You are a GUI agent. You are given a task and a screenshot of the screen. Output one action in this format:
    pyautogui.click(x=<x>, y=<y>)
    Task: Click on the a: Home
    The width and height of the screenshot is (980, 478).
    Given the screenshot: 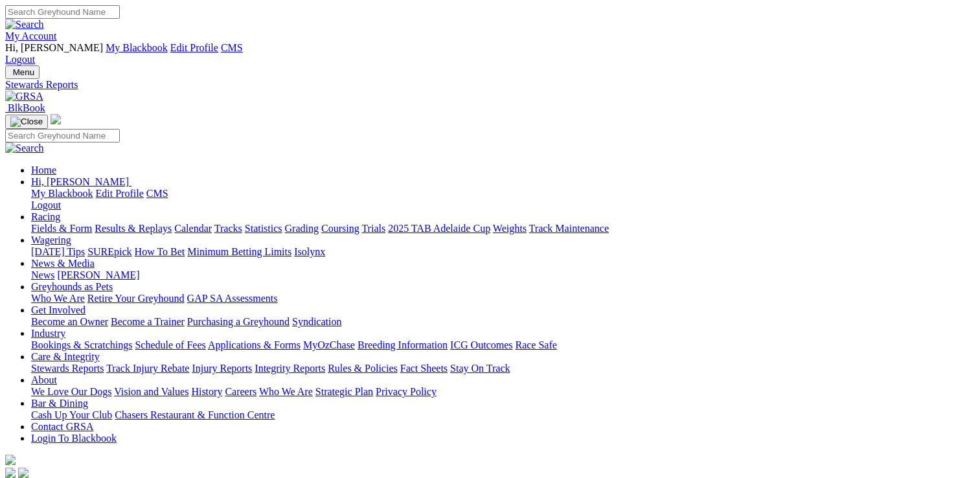 What is the action you would take?
    pyautogui.click(x=44, y=170)
    